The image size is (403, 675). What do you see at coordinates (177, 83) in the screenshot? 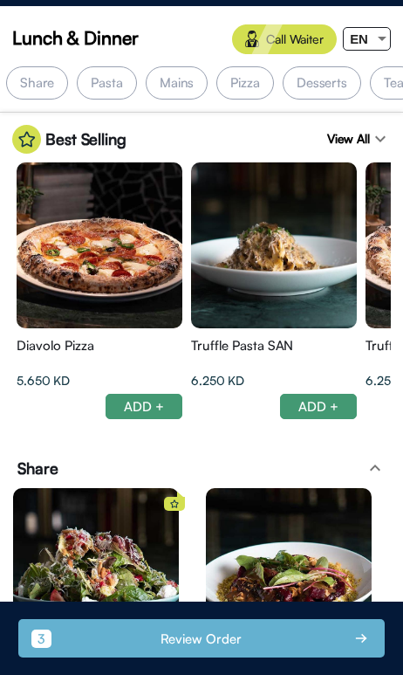
I see `div: Mains` at bounding box center [177, 83].